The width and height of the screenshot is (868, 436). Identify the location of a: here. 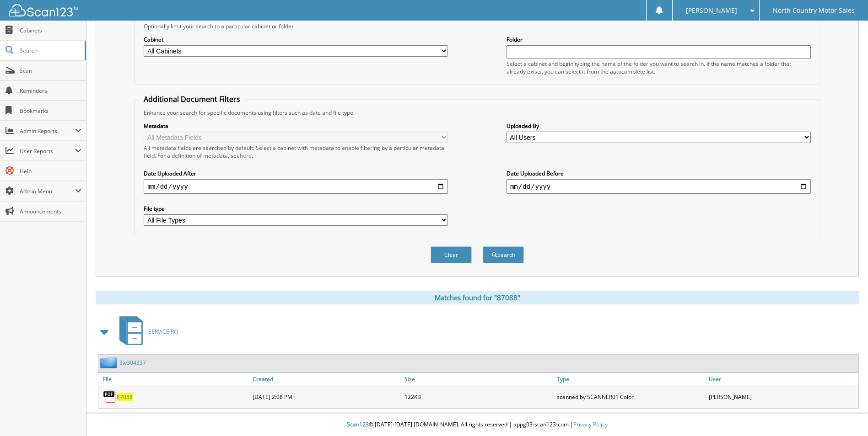
(246, 156).